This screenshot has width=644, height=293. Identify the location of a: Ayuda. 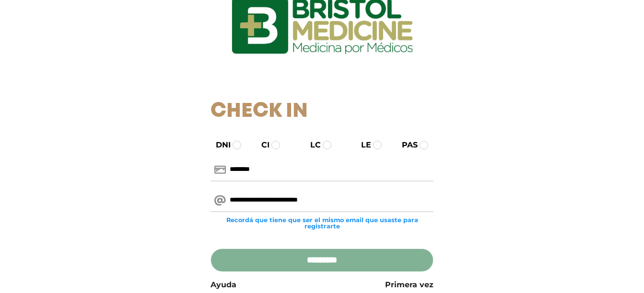
(223, 285).